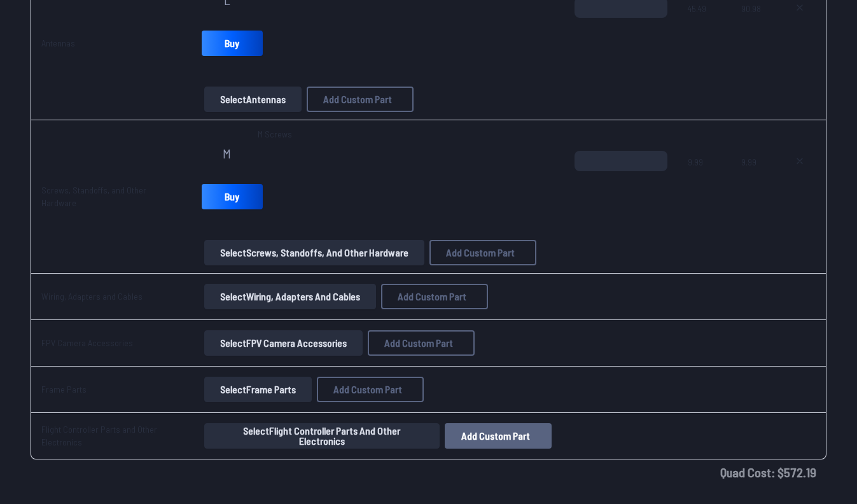  Describe the element at coordinates (226, 153) in the screenshot. I see `span: M` at that location.